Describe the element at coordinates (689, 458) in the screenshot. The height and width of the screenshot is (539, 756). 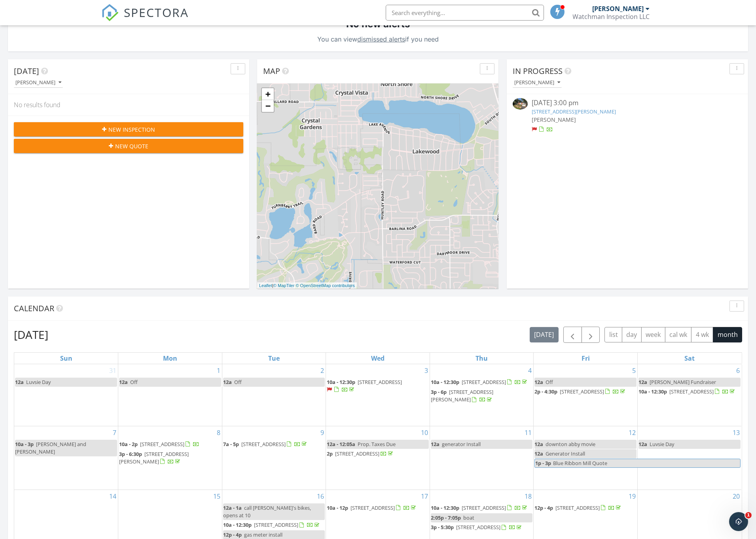
I see `td: Go to September 13, 2025` at that location.